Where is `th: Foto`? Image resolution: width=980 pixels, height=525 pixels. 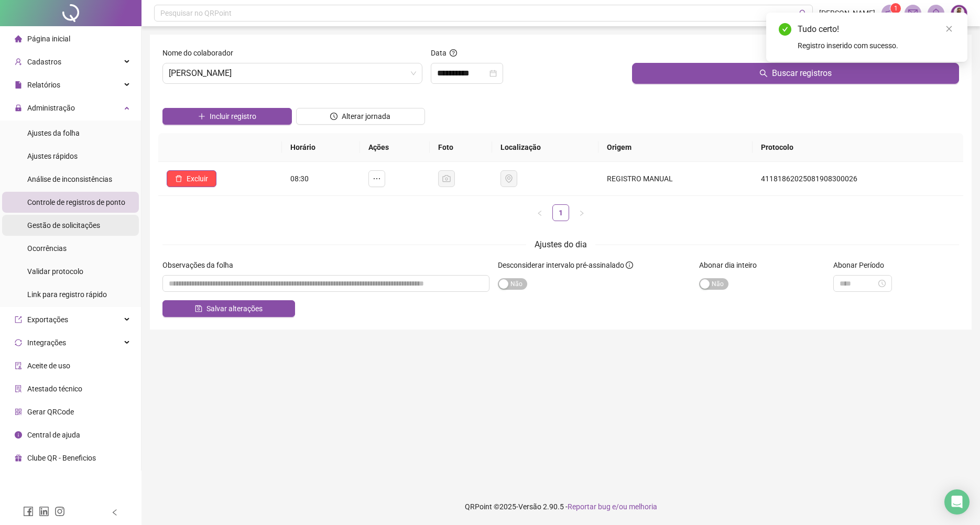 th: Foto is located at coordinates (461, 147).